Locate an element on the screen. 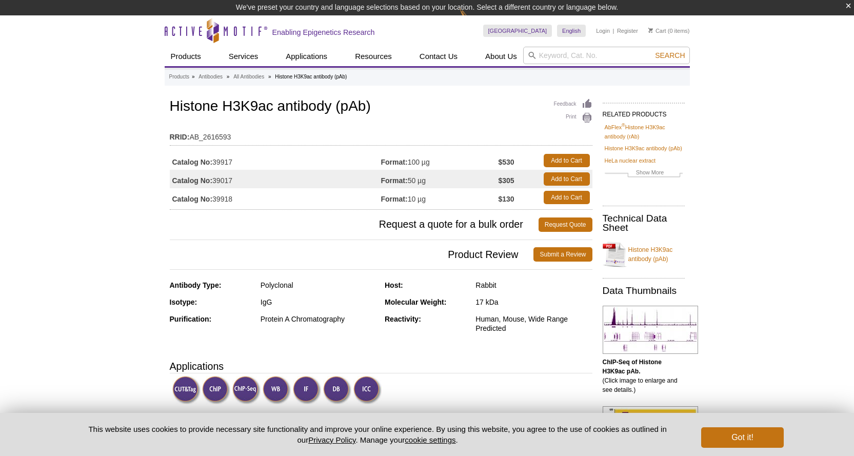 This screenshot has width=854, height=456. span: Product Review is located at coordinates (352, 254).